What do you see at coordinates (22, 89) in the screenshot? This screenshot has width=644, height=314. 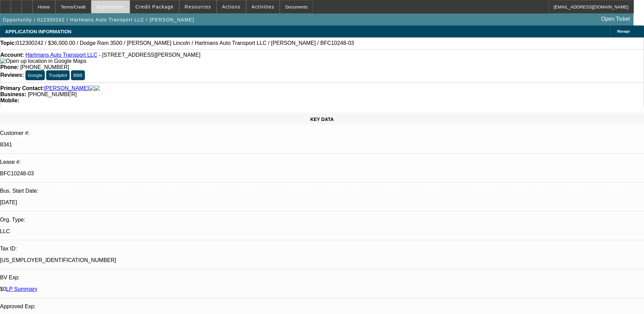 I see `strong: Primary Contact:` at bounding box center [22, 89].